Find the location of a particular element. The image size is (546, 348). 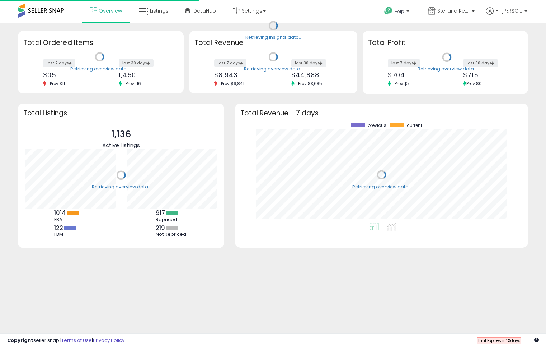

span: Help is located at coordinates (400, 11).